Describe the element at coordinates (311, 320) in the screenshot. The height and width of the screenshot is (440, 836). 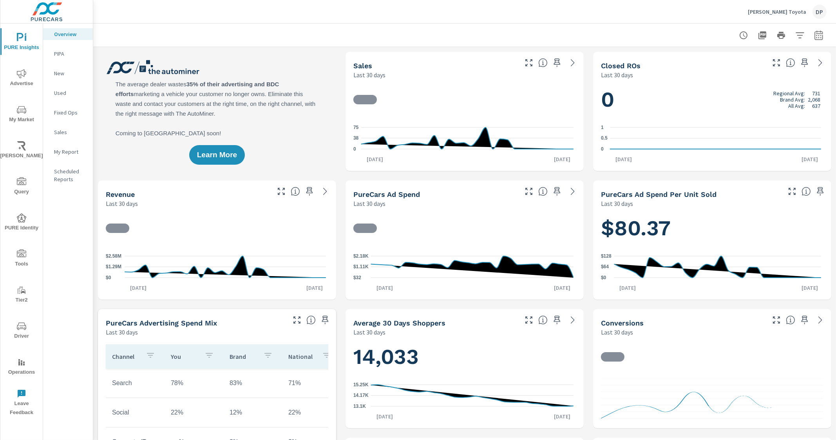
I see `span: This table looks at how you compare to the amount of budget you spend per channel as opposed to y...` at that location.